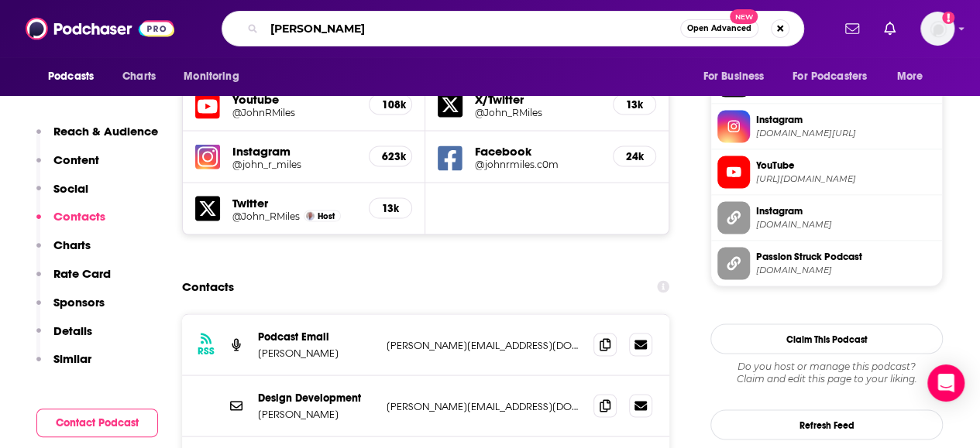 This screenshot has width=980, height=448. Describe the element at coordinates (316, 336) in the screenshot. I see `p: Podcast Email` at that location.